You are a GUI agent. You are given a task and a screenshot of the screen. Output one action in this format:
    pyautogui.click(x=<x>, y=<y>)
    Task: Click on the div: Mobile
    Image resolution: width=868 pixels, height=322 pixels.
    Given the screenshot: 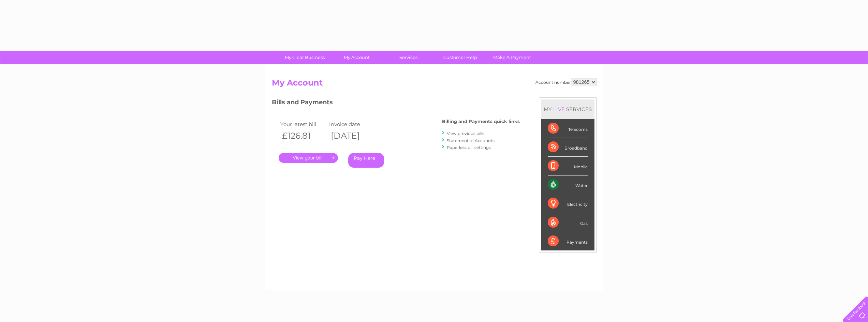 What is the action you would take?
    pyautogui.click(x=567, y=166)
    